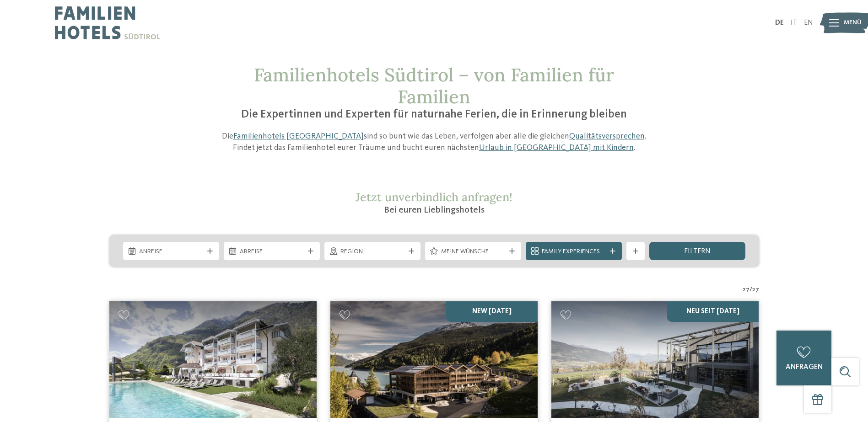  Describe the element at coordinates (373, 252) in the screenshot. I see `span: Region` at that location.